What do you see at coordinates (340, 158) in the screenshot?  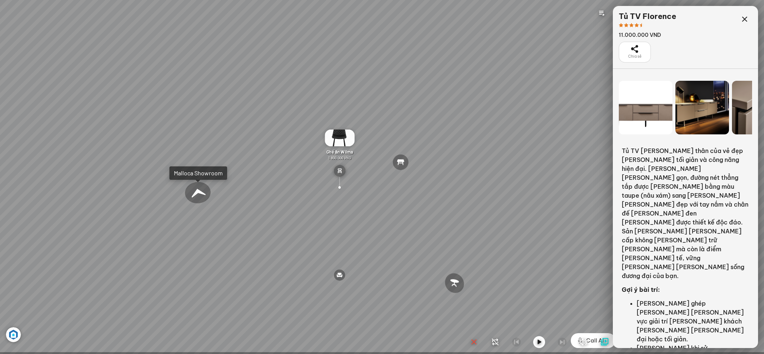 I see `span: 1.800.000 VND` at bounding box center [340, 158].